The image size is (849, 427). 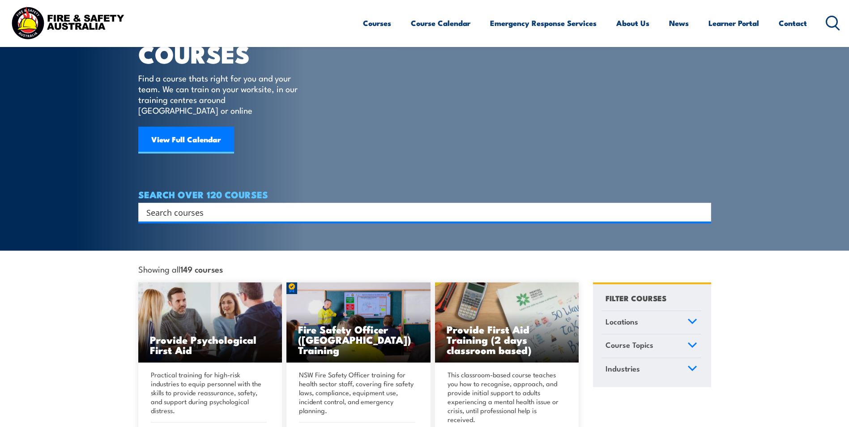 What do you see at coordinates (651, 346) in the screenshot?
I see `a: Course Topics` at bounding box center [651, 346].